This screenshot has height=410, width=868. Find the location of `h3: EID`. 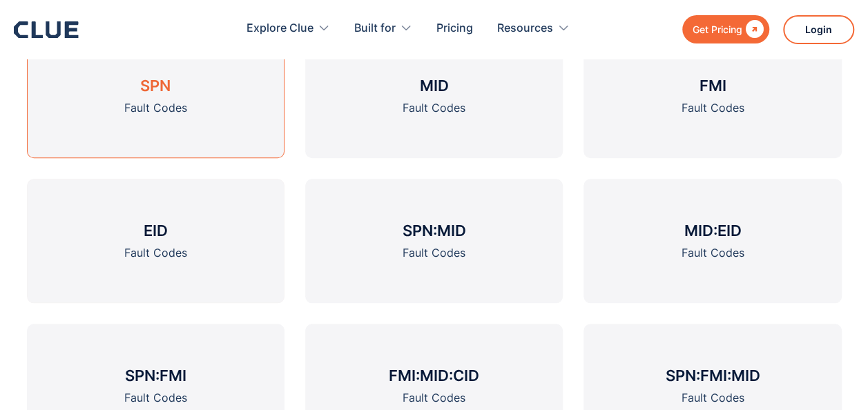

h3: EID is located at coordinates (156, 231).